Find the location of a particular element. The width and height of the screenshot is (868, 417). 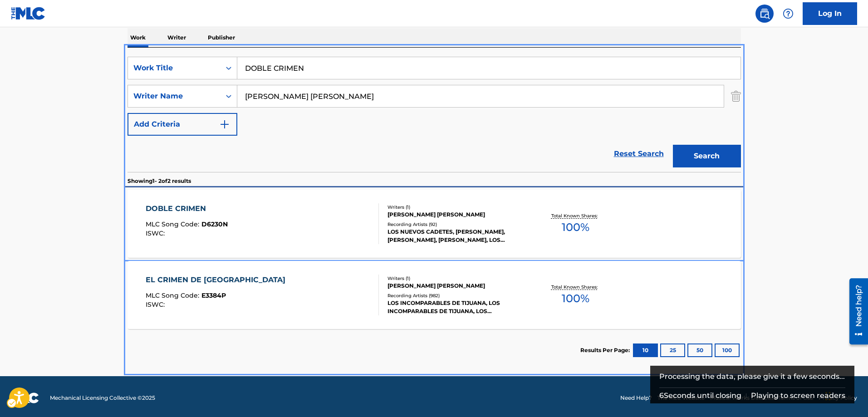

button: 100 is located at coordinates (727, 350).